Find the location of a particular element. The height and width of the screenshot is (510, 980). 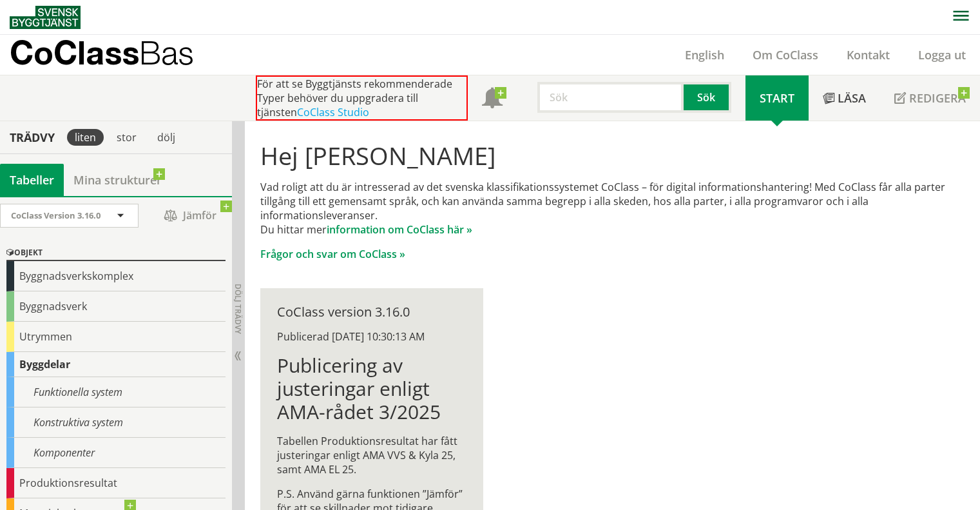

div: Konstruktiva system is located at coordinates (116, 422).